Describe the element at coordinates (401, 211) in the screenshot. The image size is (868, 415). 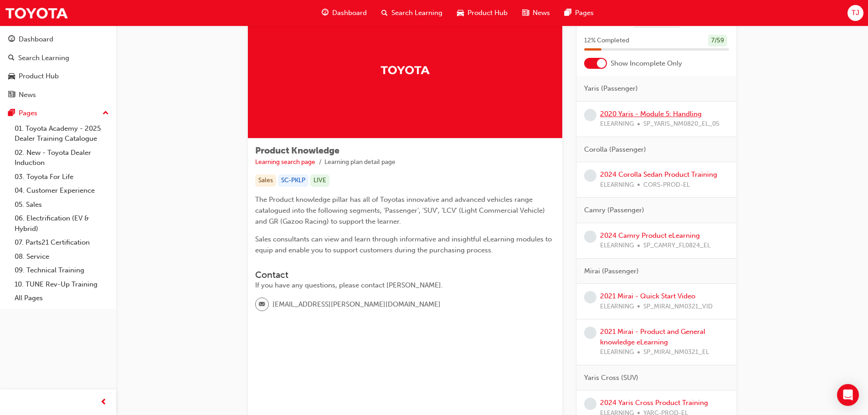
I see `span: The Product knowledge pillar has all of Toyotas innovative and advanced vehicles range catalogued...` at that location.